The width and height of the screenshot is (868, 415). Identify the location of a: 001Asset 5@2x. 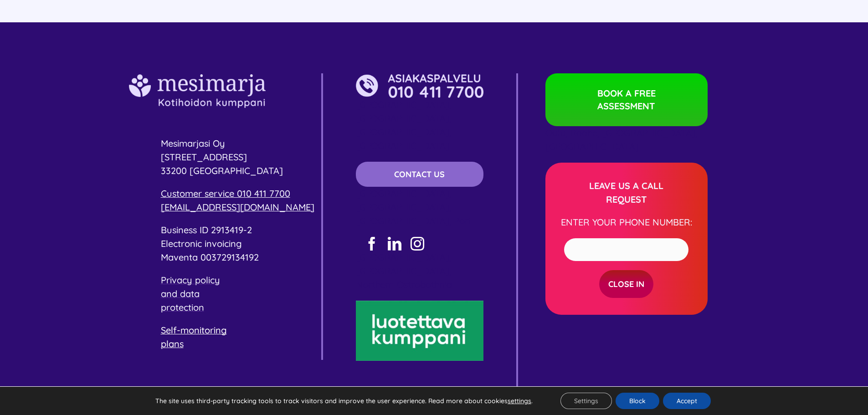
(197, 79).